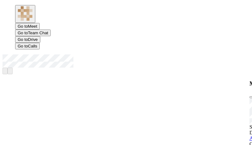  What do you see at coordinates (126, 61) in the screenshot?
I see `div: Open menu` at bounding box center [126, 61].